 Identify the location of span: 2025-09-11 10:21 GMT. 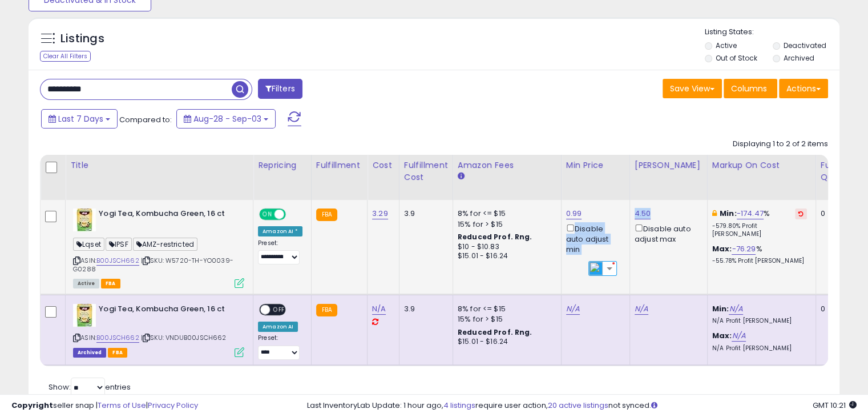
(834, 405).